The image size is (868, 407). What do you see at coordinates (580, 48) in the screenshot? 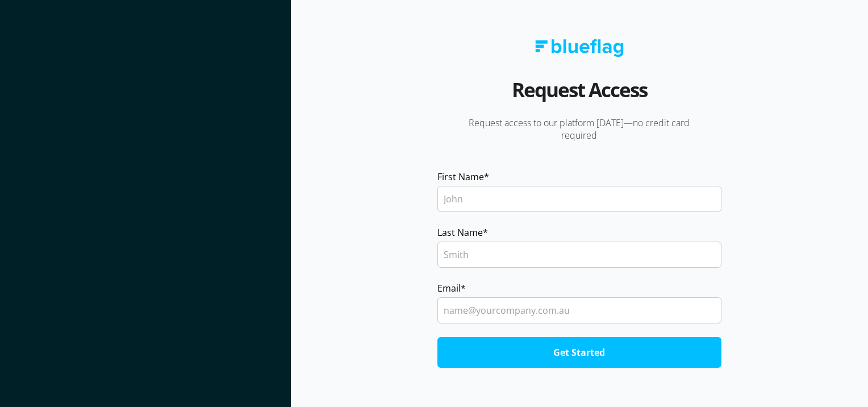
I see `img: Blue Flag logo` at bounding box center [580, 48].